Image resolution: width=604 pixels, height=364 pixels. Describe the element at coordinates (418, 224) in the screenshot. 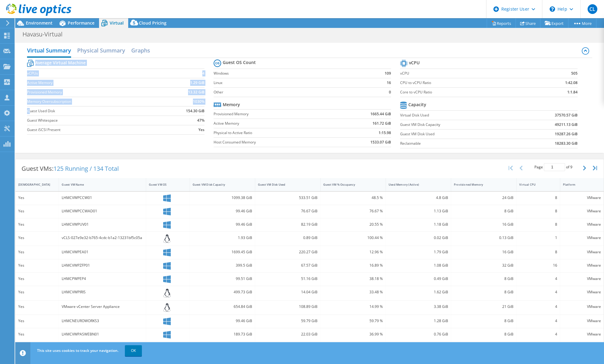

I see `div: 1.18 GiB` at that location.